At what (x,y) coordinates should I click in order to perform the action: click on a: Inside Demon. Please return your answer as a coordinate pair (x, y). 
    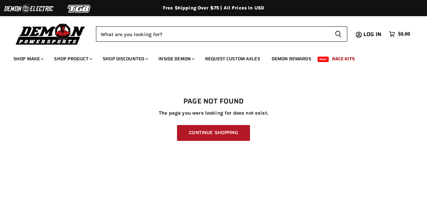
    Looking at the image, I should click on (176, 59).